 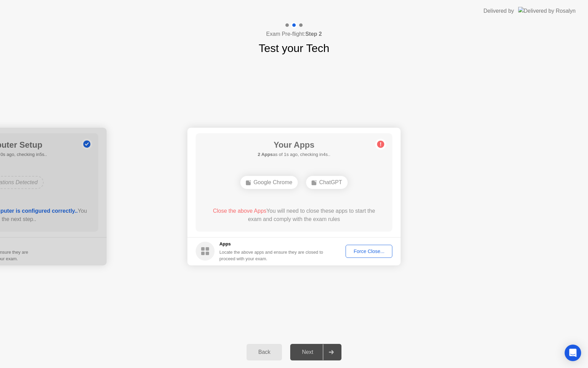 What do you see at coordinates (547, 10) in the screenshot?
I see `img: Delivered by Rosalyn` at bounding box center [547, 10].